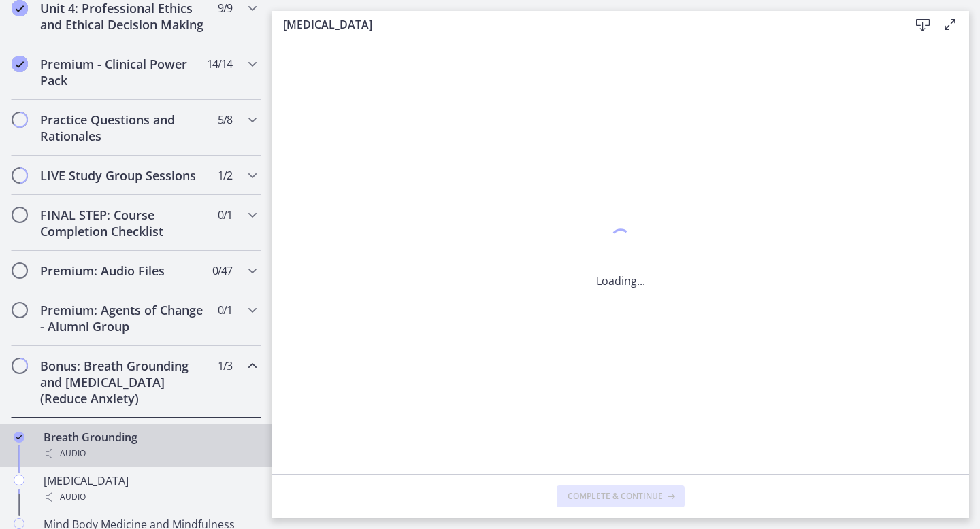  What do you see at coordinates (123, 128) in the screenshot?
I see `h2: Practice Questions and Rationales` at bounding box center [123, 128].